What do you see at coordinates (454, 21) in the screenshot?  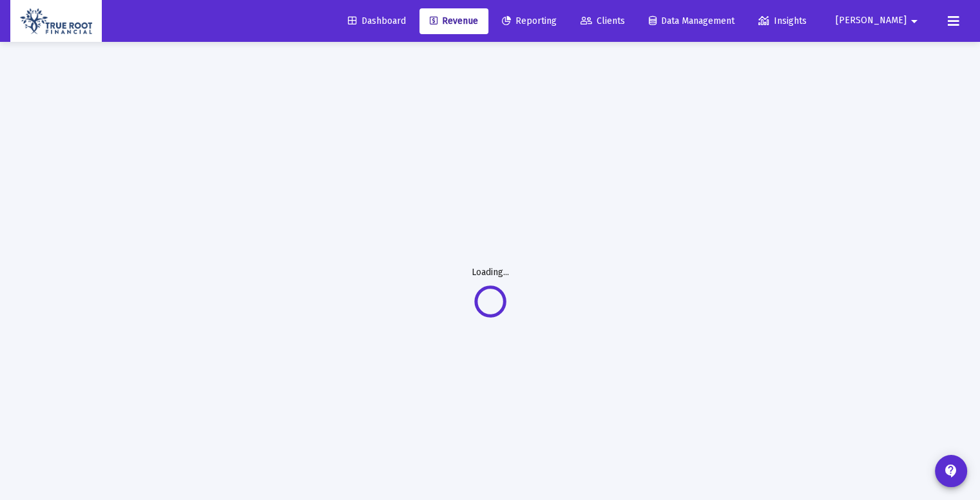 I see `a: Revenue` at bounding box center [454, 21].